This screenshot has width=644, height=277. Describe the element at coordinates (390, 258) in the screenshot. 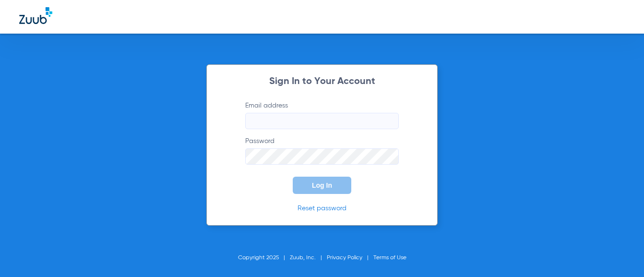

I see `a: Terms of Use` at that location.